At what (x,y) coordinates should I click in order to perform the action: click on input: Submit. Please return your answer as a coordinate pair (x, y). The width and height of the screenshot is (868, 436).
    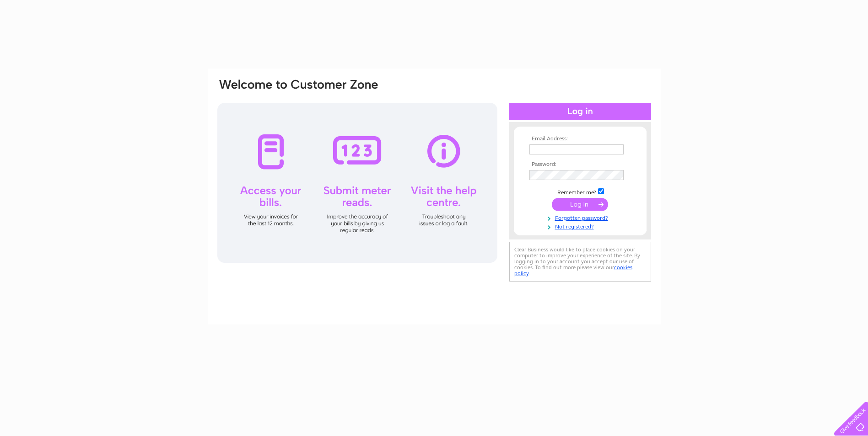
    Looking at the image, I should click on (579, 204).